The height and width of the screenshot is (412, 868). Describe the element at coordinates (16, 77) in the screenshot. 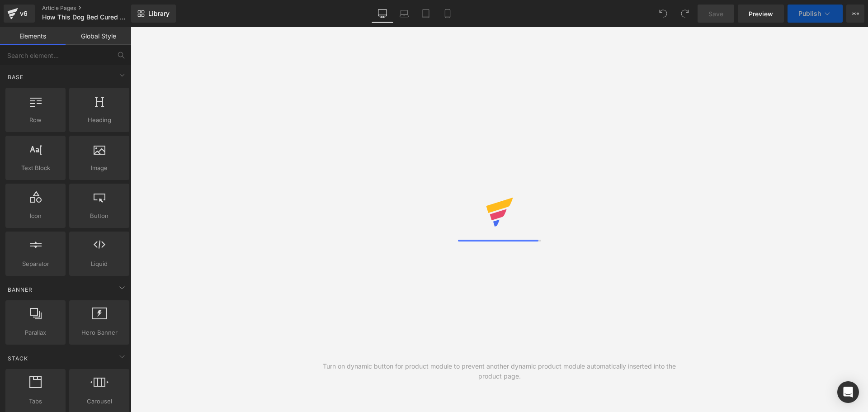

I see `span: Base` at that location.